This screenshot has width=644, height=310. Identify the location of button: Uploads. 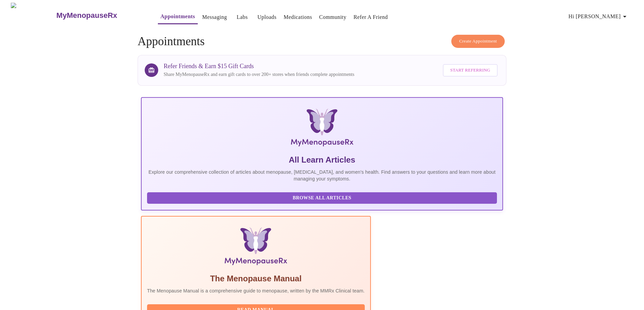
(267, 17).